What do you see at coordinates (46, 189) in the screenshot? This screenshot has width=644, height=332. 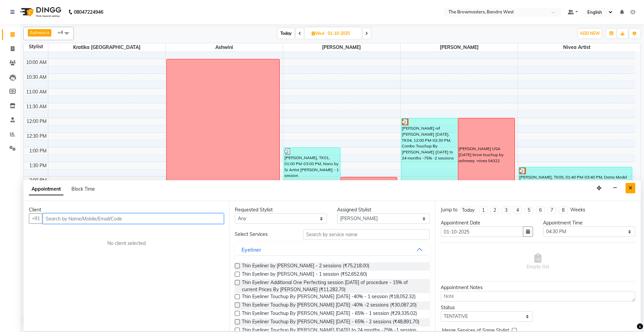 I see `span: Appointment` at bounding box center [46, 189].